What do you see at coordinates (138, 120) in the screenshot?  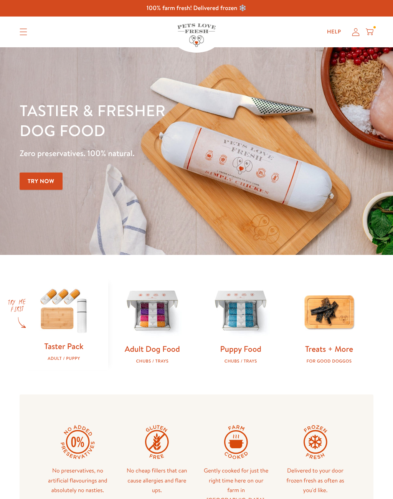 I see `h1: Tastier & fresher dog food` at bounding box center [138, 120].